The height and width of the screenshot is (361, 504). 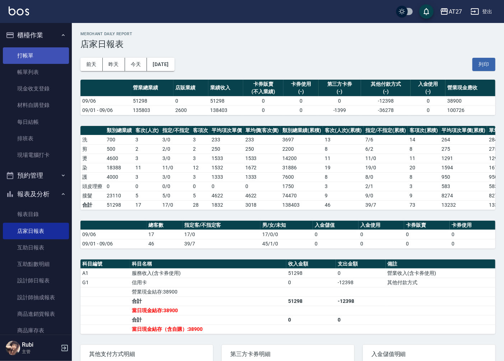 I want to click on td: 264, so click(x=464, y=140).